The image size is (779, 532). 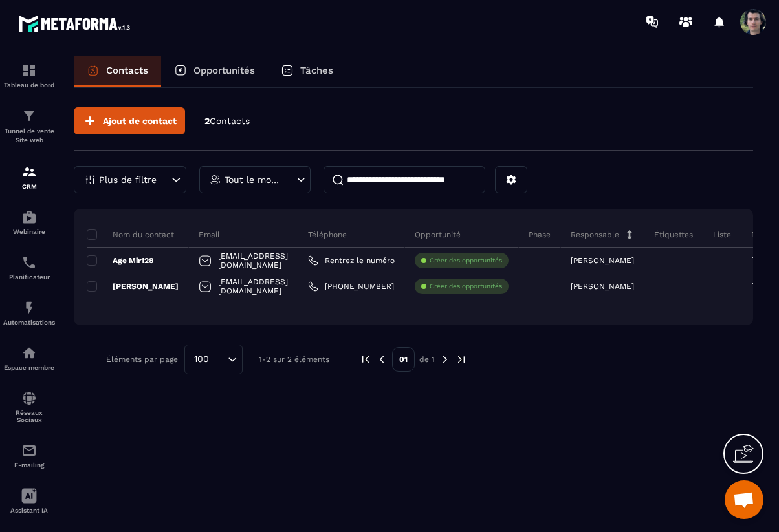 What do you see at coordinates (214, 360) in the screenshot?
I see `div: Search for option` at bounding box center [214, 360].